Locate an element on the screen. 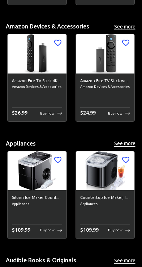  h5: Appliances is located at coordinates (21, 143).